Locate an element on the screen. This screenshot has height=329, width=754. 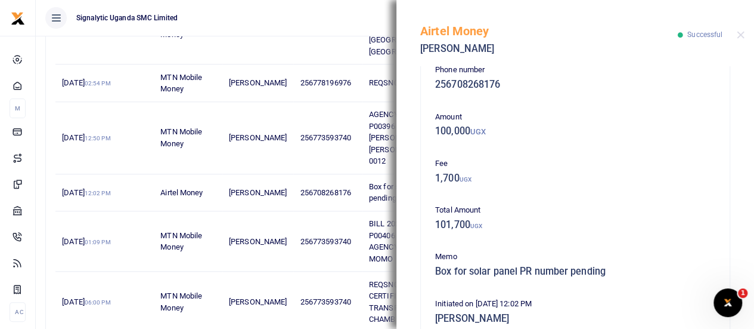
small: 06:00 PM is located at coordinates (98, 302).